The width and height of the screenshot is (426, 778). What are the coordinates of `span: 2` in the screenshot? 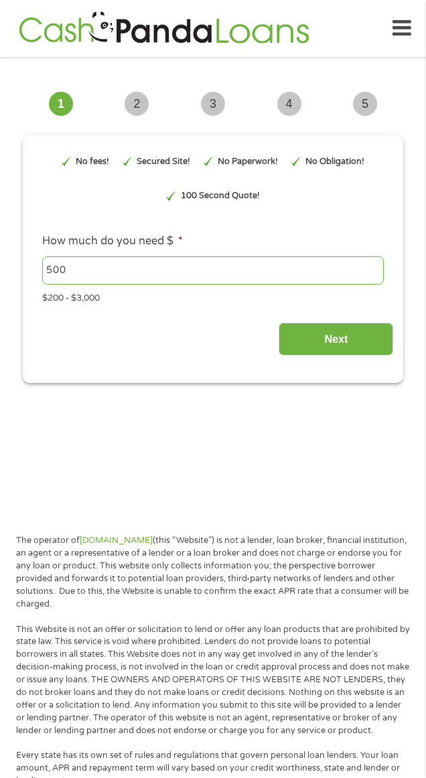 It's located at (137, 104).